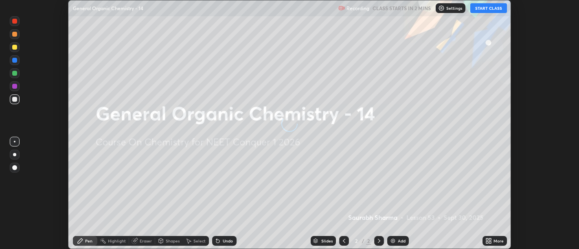 Image resolution: width=579 pixels, height=249 pixels. Describe the element at coordinates (200, 241) in the screenshot. I see `div: Select` at that location.